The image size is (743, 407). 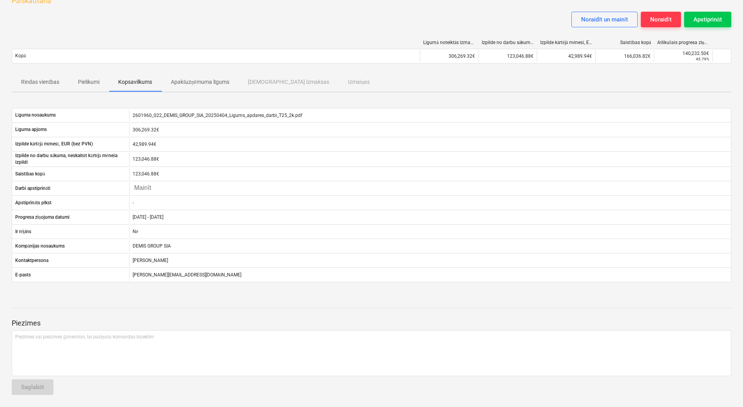 What do you see at coordinates (40, 246) in the screenshot?
I see `p: Kompānijas nosaukums` at bounding box center [40, 246].